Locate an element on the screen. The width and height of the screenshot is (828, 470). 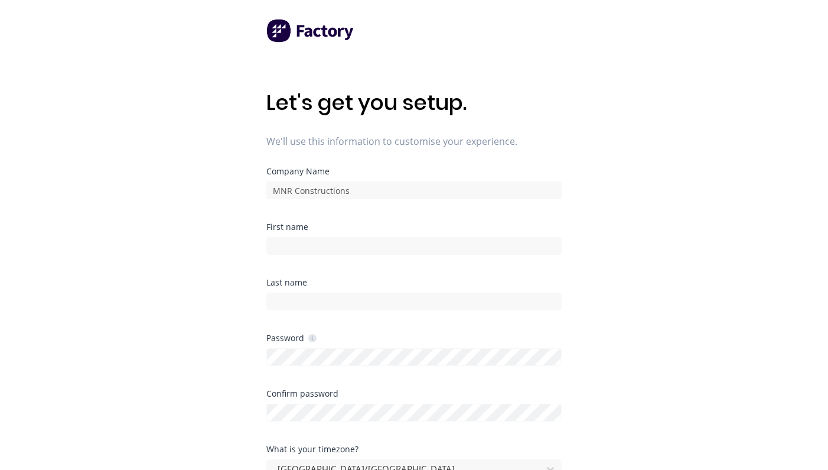
div: What is your timezone? is located at coordinates (414, 449).